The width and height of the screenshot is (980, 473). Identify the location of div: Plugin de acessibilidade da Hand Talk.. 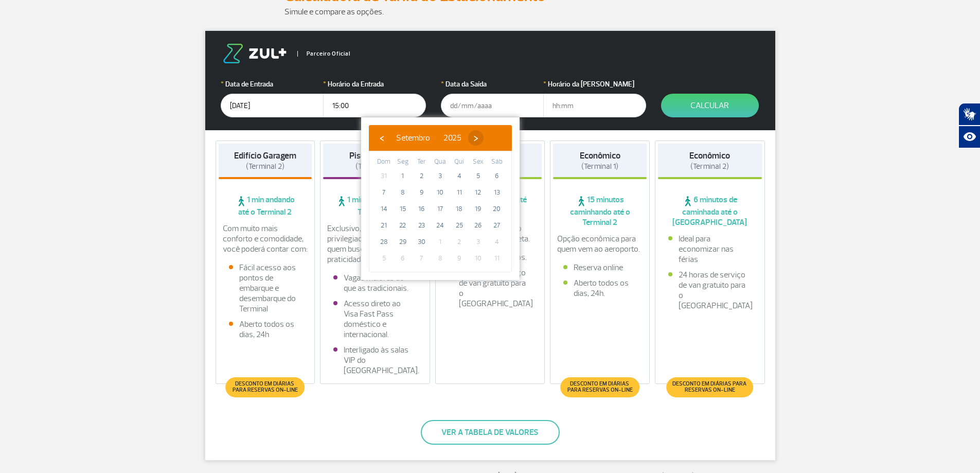
(969, 126).